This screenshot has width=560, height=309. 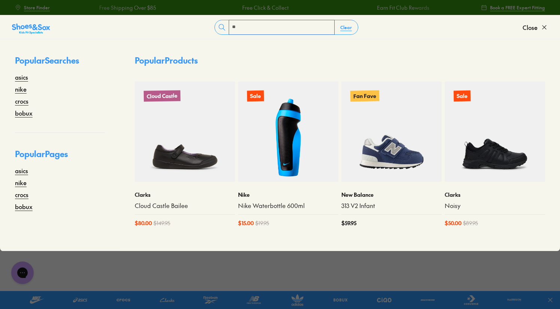 I want to click on span: $ 149.95, so click(x=162, y=223).